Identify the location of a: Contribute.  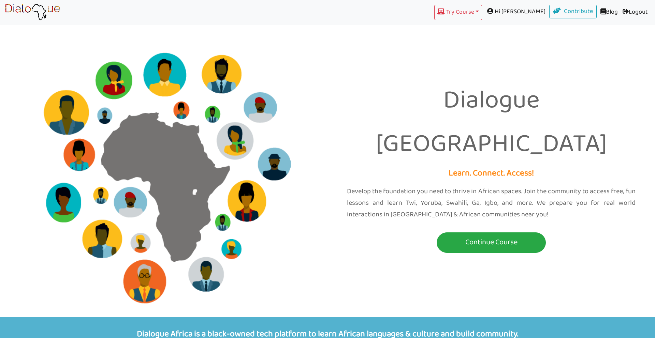
(573, 12).